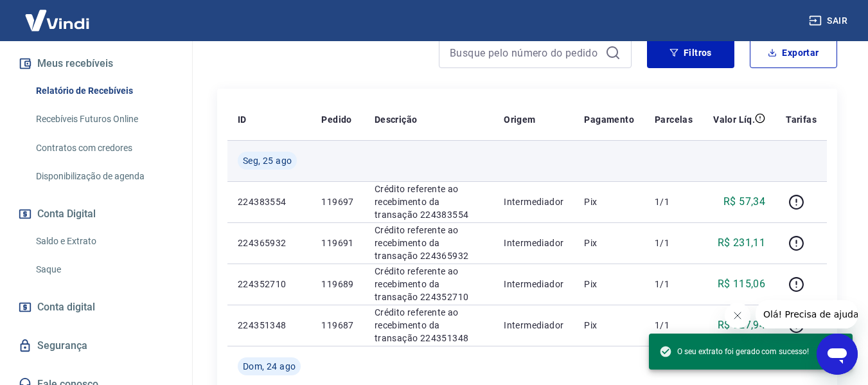 This screenshot has width=868, height=385. What do you see at coordinates (57, 20) in the screenshot?
I see `img: Vindi` at bounding box center [57, 20].